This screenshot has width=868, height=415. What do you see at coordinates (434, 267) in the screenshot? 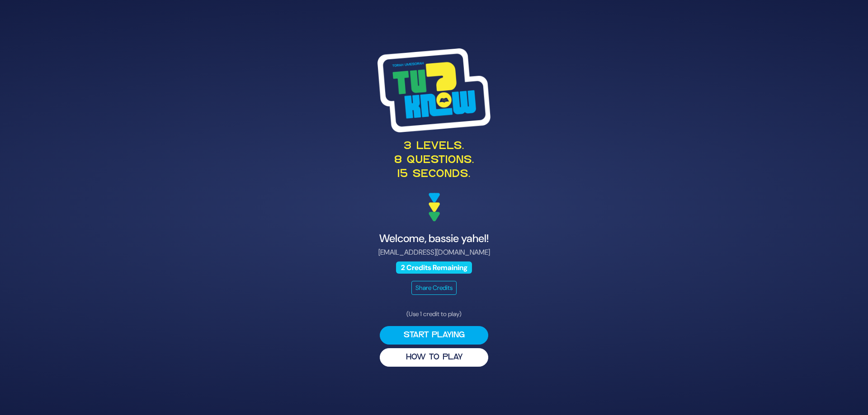
I see `span: 2 Credits Remaining` at bounding box center [434, 267].